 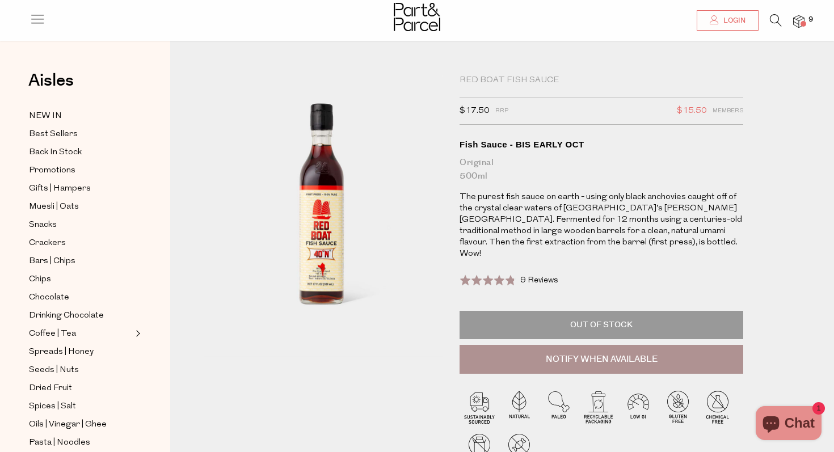 What do you see at coordinates (43, 225) in the screenshot?
I see `span: Snacks` at bounding box center [43, 225].